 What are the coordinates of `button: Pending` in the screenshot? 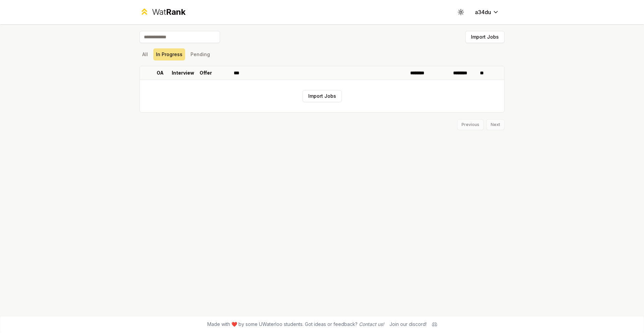 It's located at (200, 54).